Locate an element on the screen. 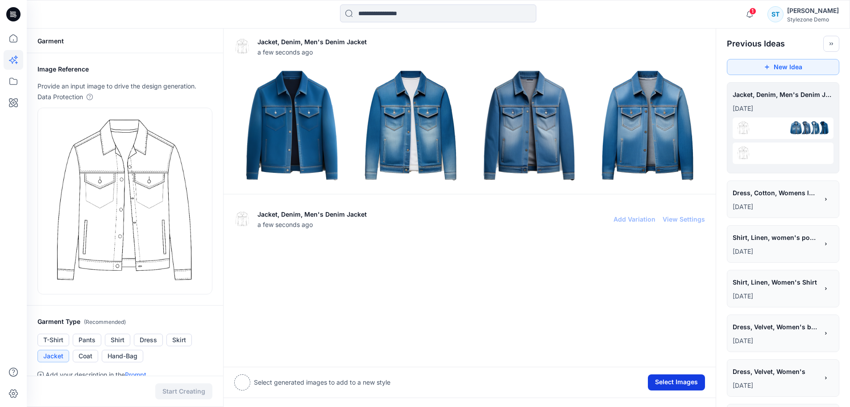  button: Select Images is located at coordinates (677, 382).